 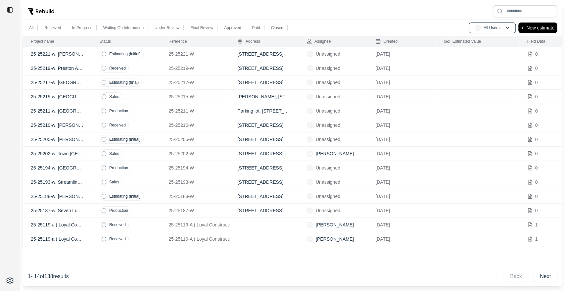 What do you see at coordinates (492, 28) in the screenshot?
I see `p: All Users` at bounding box center [492, 28].